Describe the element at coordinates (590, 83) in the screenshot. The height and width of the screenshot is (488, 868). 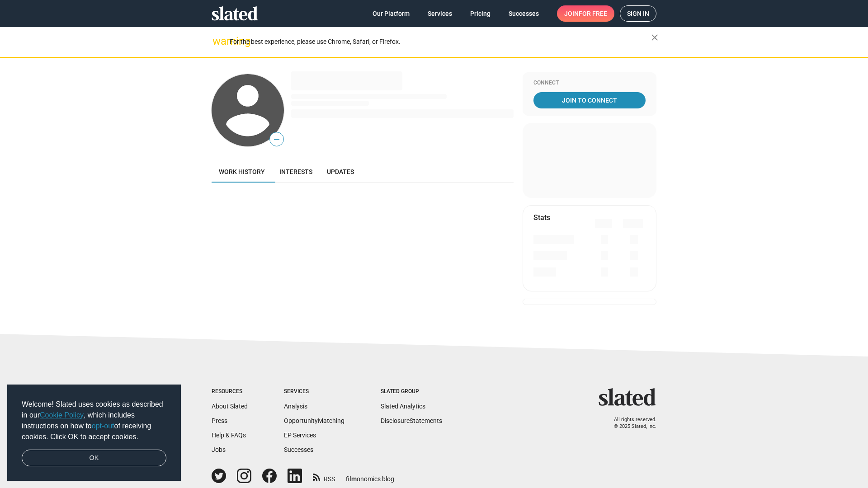
I see `div: Connect` at that location.